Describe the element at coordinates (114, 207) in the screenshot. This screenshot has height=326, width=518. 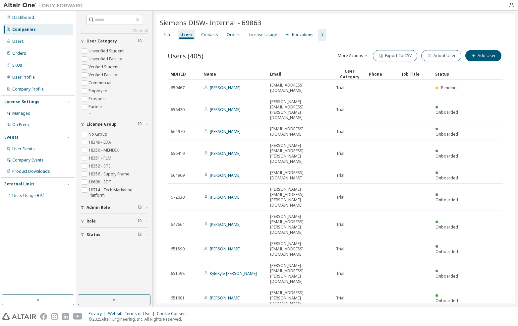
I see `button: Admin Role` at that location.